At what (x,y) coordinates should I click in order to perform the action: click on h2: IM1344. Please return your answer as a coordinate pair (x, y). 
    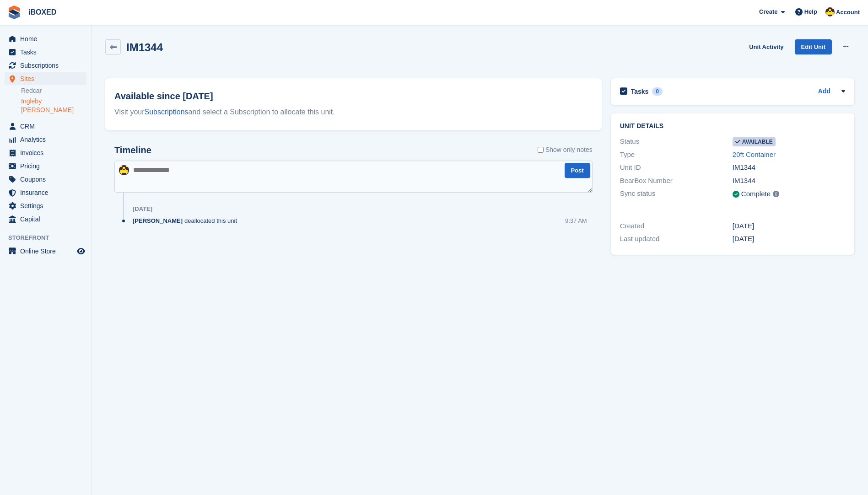
    Looking at the image, I should click on (145, 47).